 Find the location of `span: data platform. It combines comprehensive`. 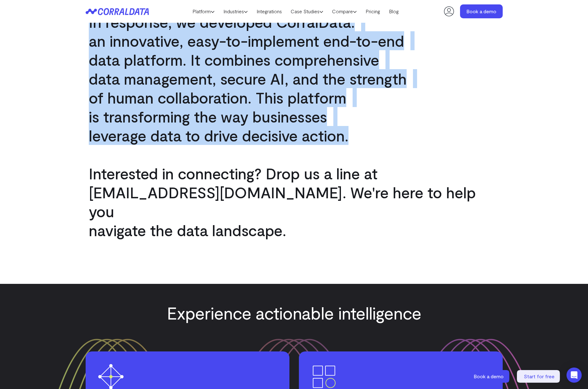

span: data platform. It combines comprehensive is located at coordinates (234, 59).